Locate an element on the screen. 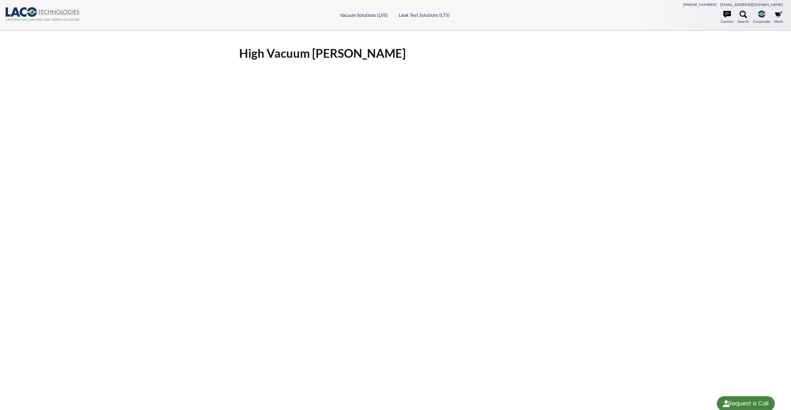 Image resolution: width=791 pixels, height=410 pixels. a: Store is located at coordinates (779, 17).